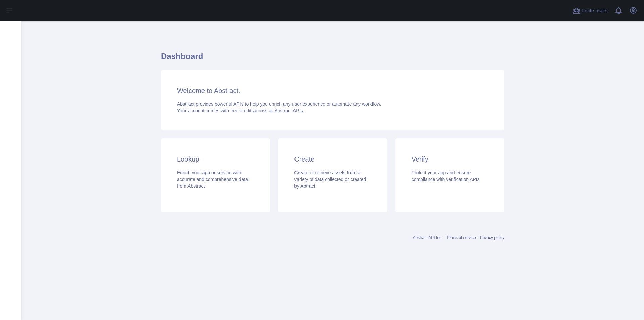  I want to click on h3: Lookup, so click(215, 159).